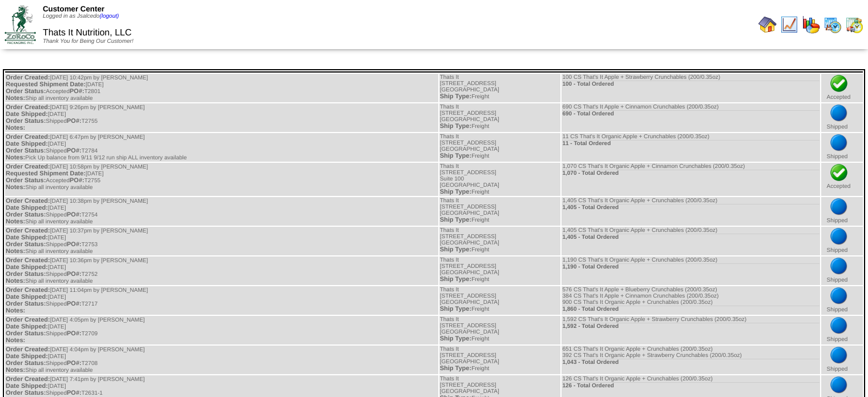  Describe the element at coordinates (46, 174) in the screenshot. I see `span: Requested Shipment Date:` at that location.